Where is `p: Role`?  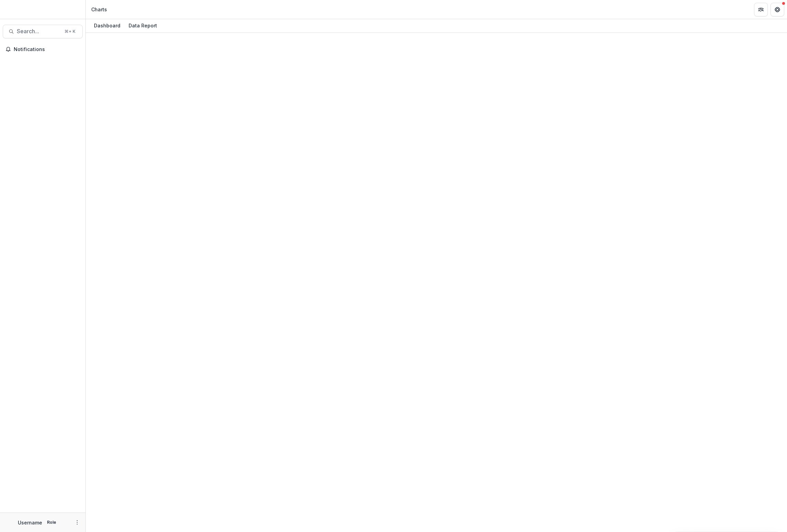 p: Role is located at coordinates (51, 523).